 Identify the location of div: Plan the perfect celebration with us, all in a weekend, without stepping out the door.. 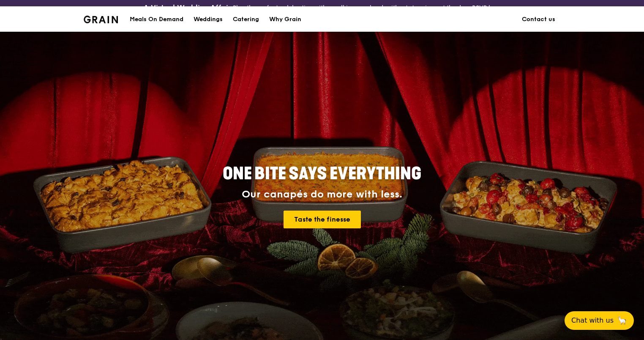
(322, 8).